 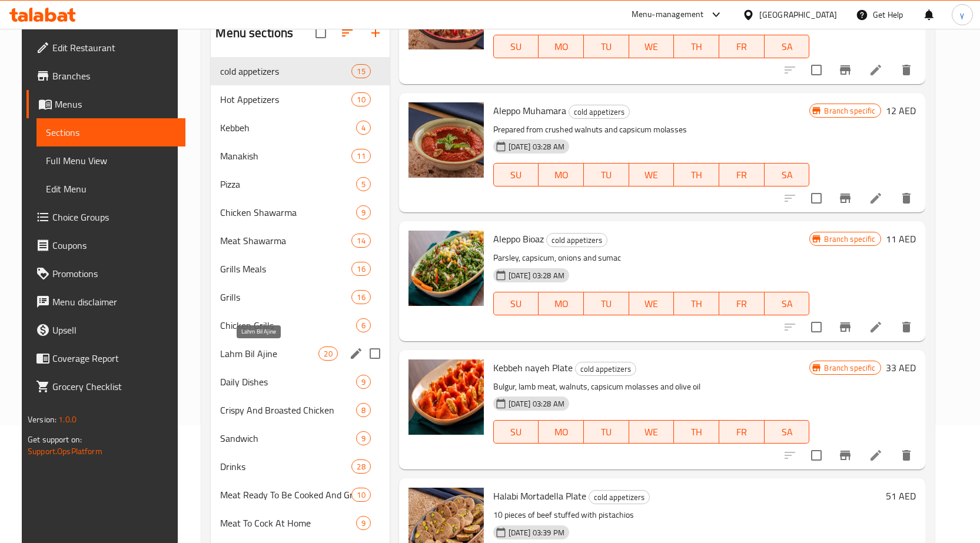 I want to click on p: Parsley, capsicum, onions and sumac, so click(x=652, y=258).